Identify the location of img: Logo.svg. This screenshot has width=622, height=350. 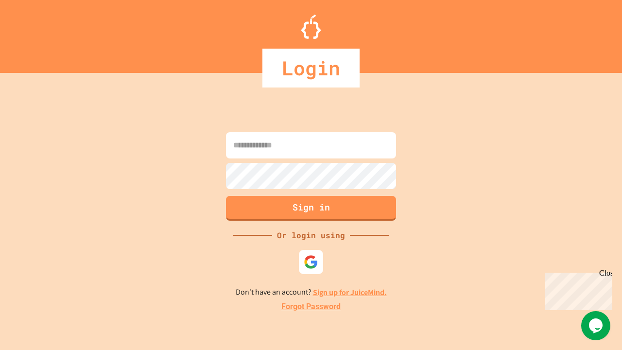
(311, 27).